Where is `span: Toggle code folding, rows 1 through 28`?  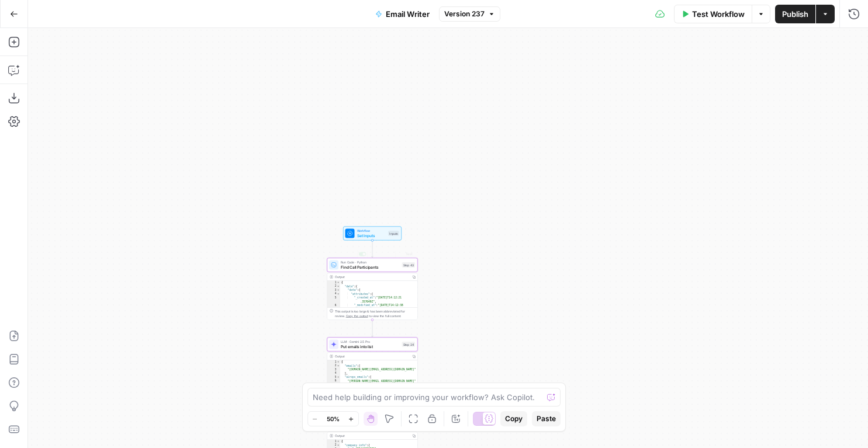 span: Toggle code folding, rows 1 through 28 is located at coordinates (338, 282).